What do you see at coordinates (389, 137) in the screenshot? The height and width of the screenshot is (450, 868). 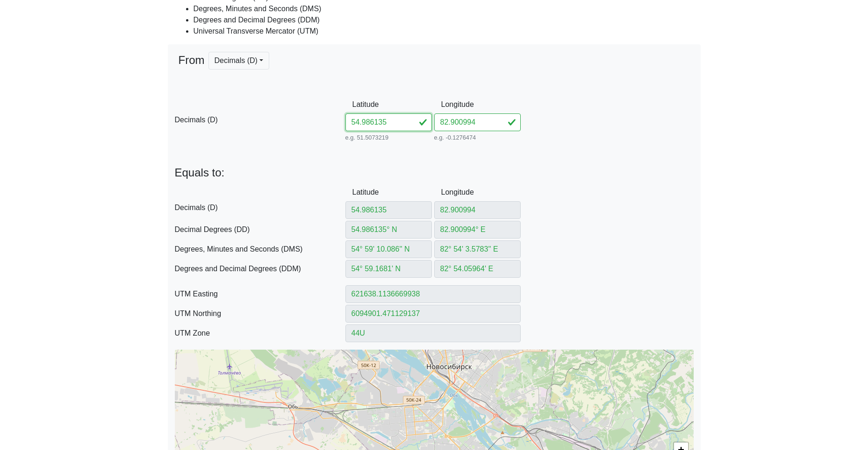 I see `small: e.g. 51.5073219` at bounding box center [389, 137].